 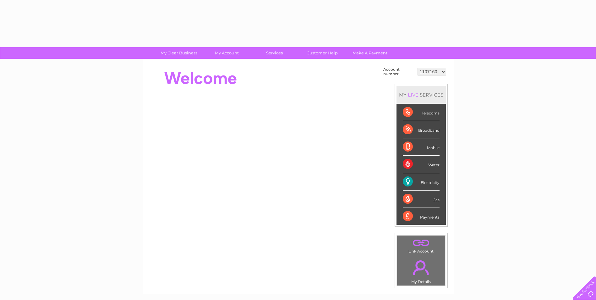 What do you see at coordinates (421, 245) in the screenshot?
I see `td: Link Account` at bounding box center [421, 245].